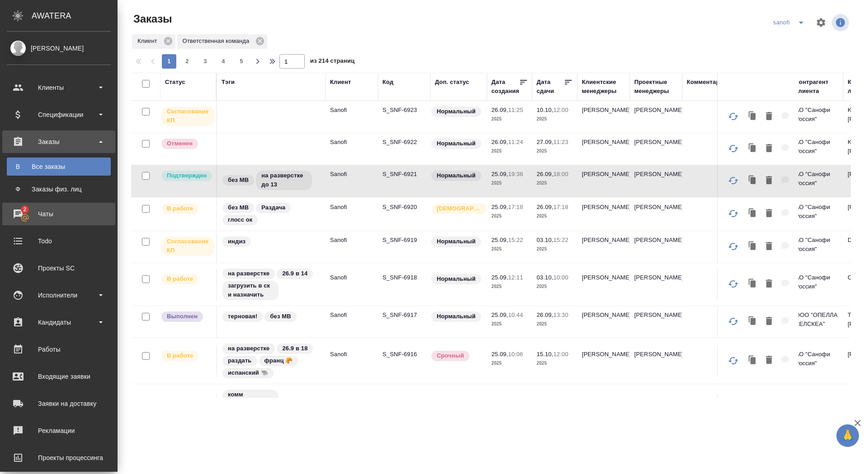 This screenshot has width=868, height=474. I want to click on p: 10:00, so click(561, 277).